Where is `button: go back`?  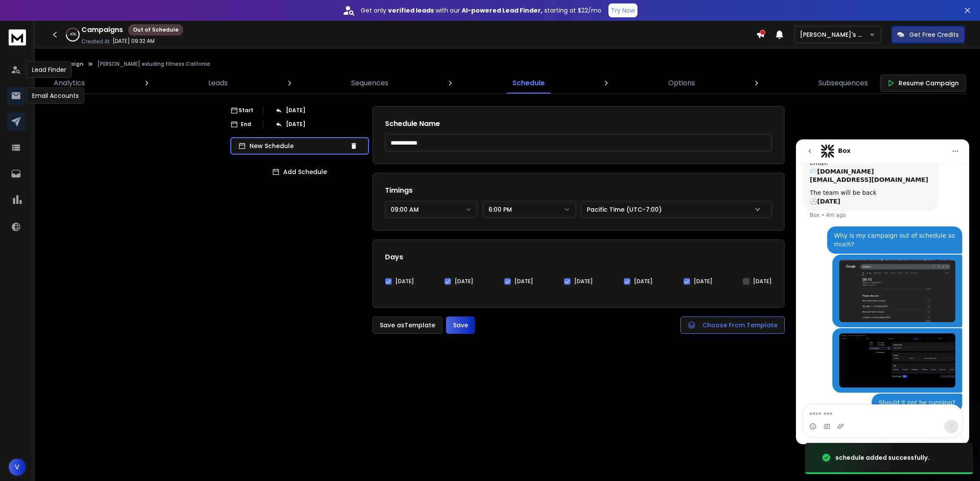
button: go back is located at coordinates (14, 12).